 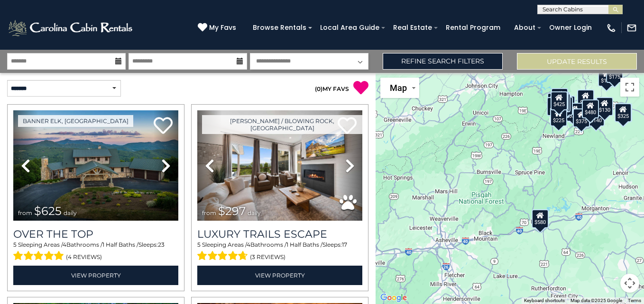 I want to click on a: My Favs, so click(x=218, y=28).